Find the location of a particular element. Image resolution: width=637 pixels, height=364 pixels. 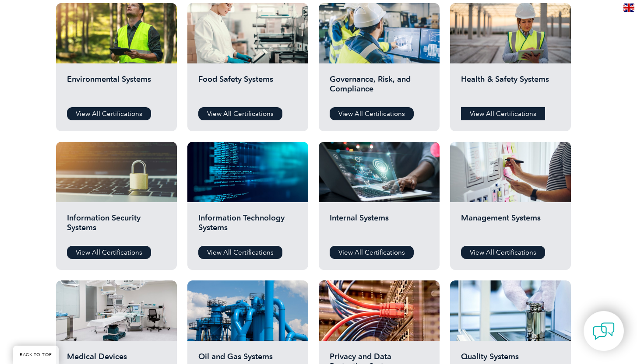

img: contact-chat.png is located at coordinates (604, 331).